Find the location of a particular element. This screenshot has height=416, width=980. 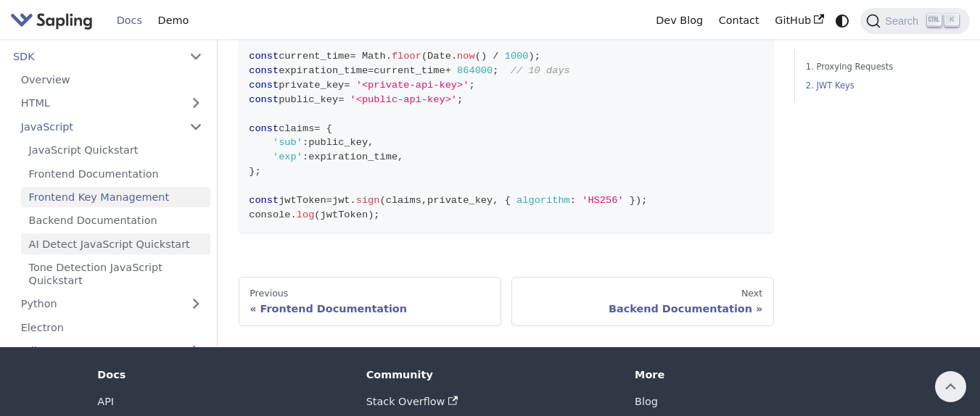

span: 'HS256' is located at coordinates (602, 200).